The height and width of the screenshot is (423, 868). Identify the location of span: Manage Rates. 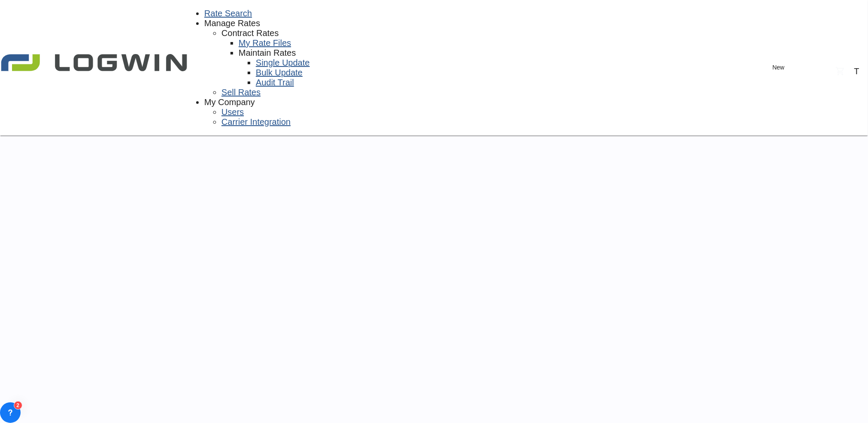
(233, 23).